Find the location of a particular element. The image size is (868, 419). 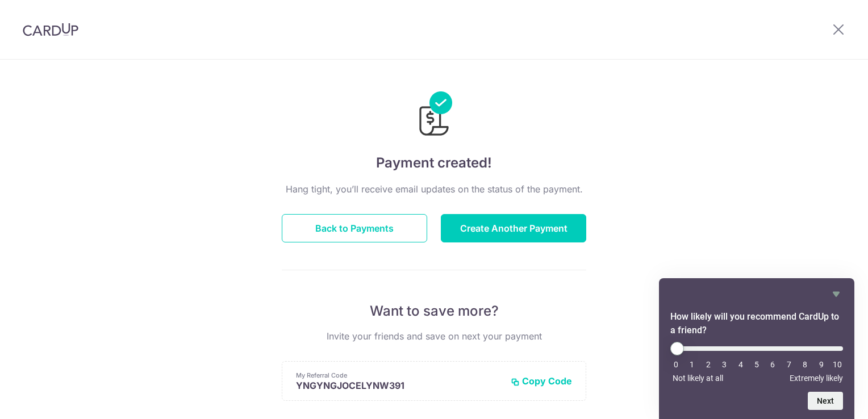

img: Payments is located at coordinates (434, 115).